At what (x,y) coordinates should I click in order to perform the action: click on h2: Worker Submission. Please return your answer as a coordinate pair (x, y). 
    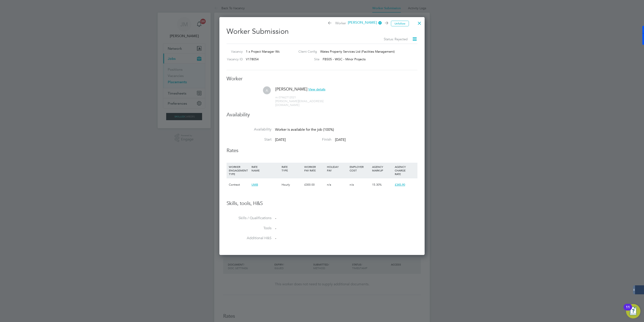
    Looking at the image, I should click on (322, 32).